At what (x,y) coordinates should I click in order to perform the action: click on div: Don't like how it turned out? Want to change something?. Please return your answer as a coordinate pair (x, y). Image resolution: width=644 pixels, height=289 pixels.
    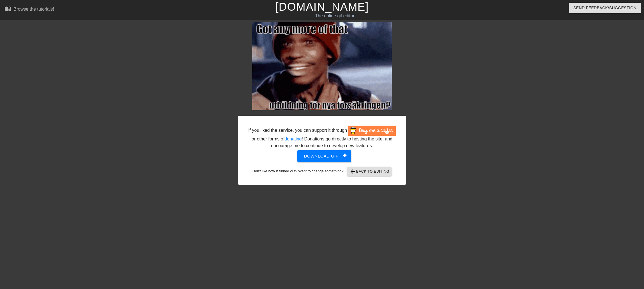
    Looking at the image, I should click on (322, 172).